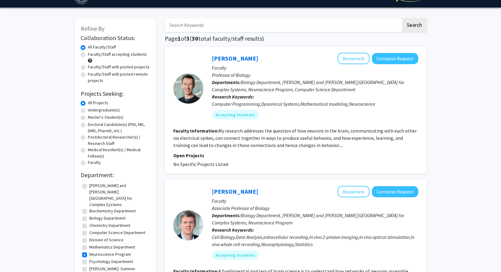 The image size is (501, 272). Describe the element at coordinates (188, 38) in the screenshot. I see `span: 3` at that location.